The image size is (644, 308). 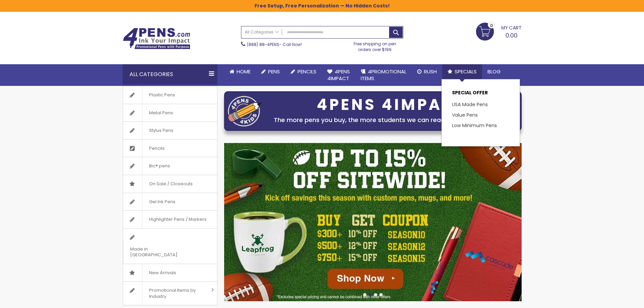 I want to click on a: 4Pens4impact, so click(x=338, y=75).